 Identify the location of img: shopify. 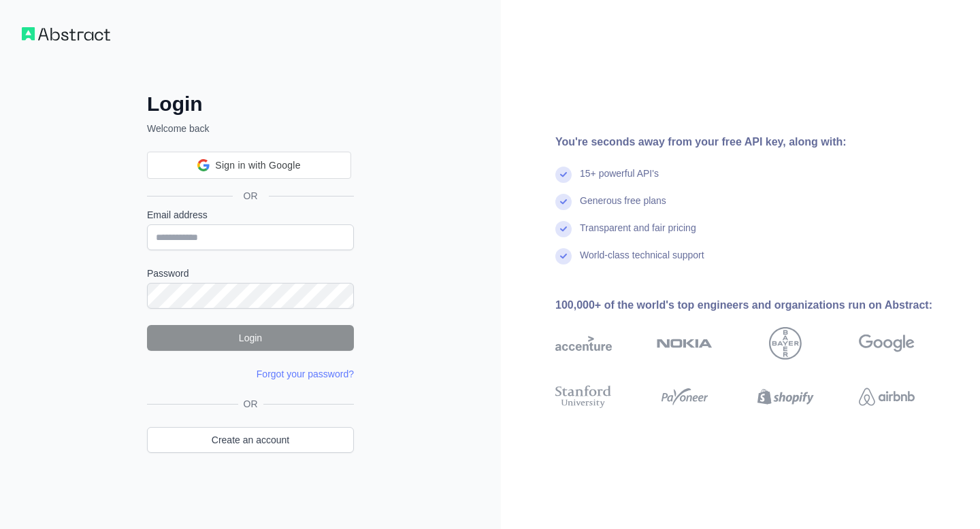
(785, 397).